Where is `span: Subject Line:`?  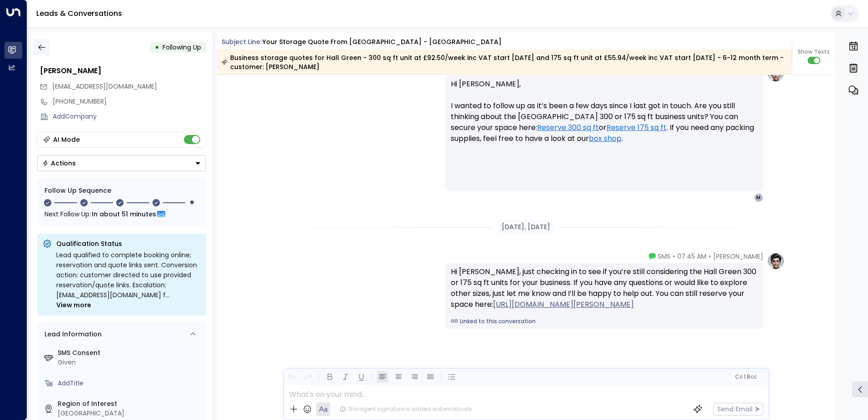
span: Subject Line: is located at coordinates (241, 42).